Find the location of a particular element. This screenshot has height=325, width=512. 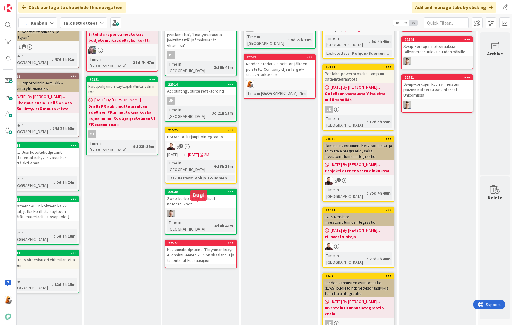

div: 22431SPIKE: Uusi koostebudjetointi: syöttökentät näkyviin vasta kun kenttä aktiivinen is located at coordinates (43, 155).